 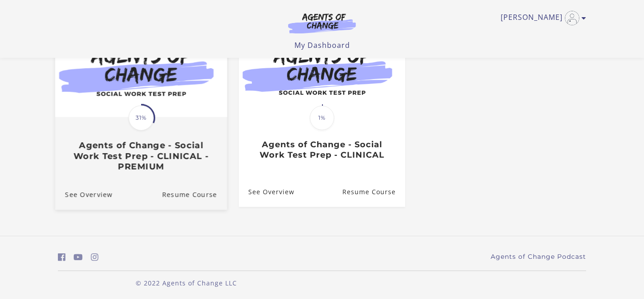 I want to click on a: Agents of Change - Social Work Test Prep - CLINICAL - PREMIUM: See Overview, so click(x=84, y=194).